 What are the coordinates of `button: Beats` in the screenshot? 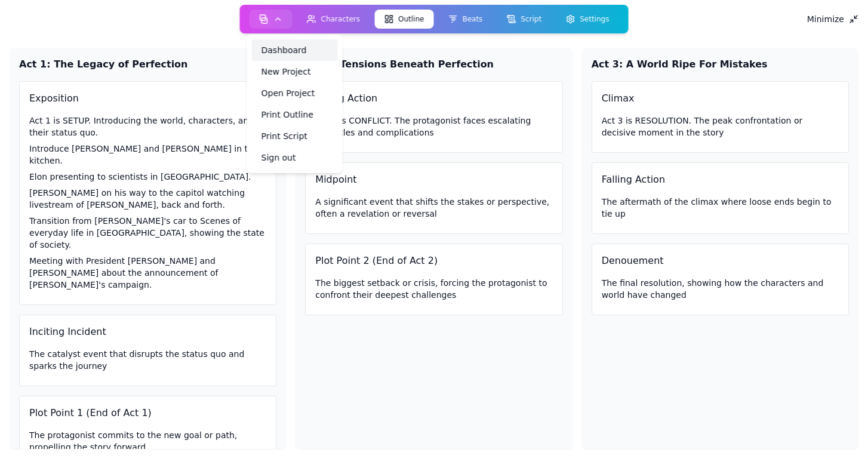 It's located at (465, 19).